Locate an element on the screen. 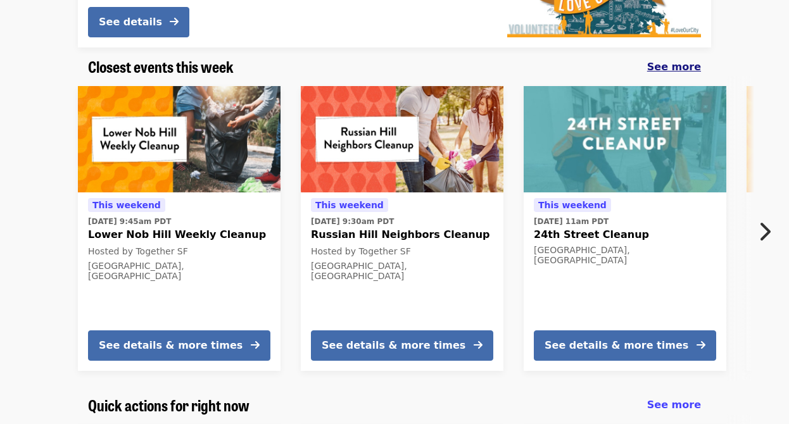  a: Closest events this week is located at coordinates (161, 66).